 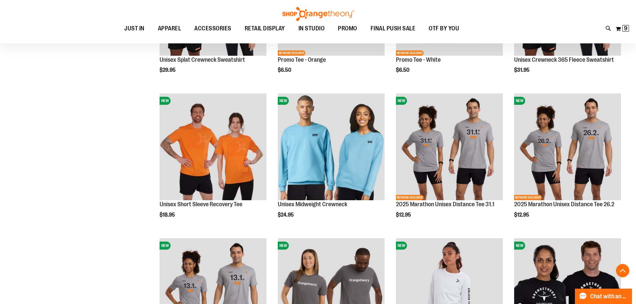 I want to click on button: Chat with an Expert, so click(x=603, y=296).